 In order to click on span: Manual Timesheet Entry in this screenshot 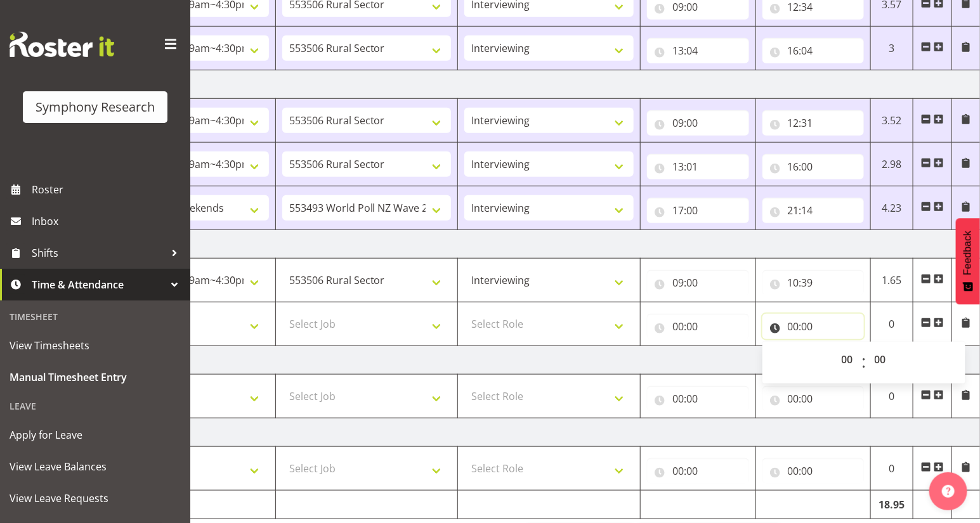, I will do `click(95, 377)`.